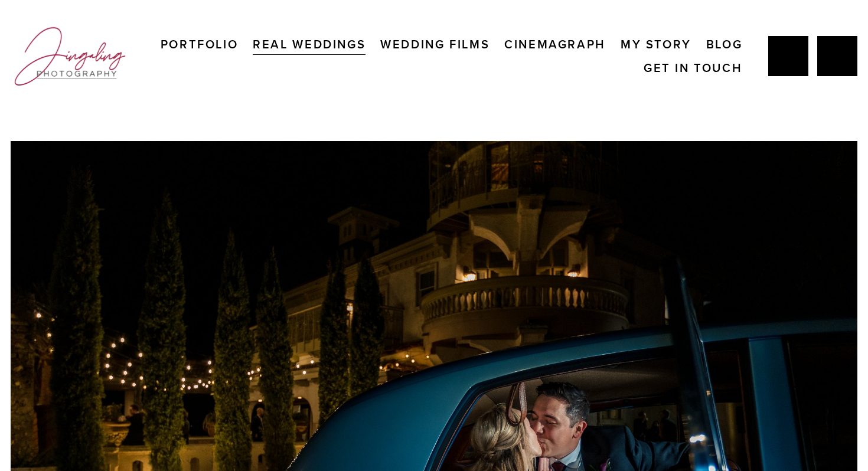 Image resolution: width=868 pixels, height=471 pixels. What do you see at coordinates (70, 56) in the screenshot?
I see `img: Jingaling Photography` at bounding box center [70, 56].